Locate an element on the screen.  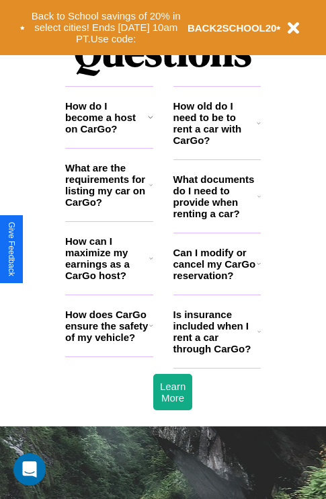
h3: How does CarGo ensure the safety of my vehicle? is located at coordinates (107, 325).